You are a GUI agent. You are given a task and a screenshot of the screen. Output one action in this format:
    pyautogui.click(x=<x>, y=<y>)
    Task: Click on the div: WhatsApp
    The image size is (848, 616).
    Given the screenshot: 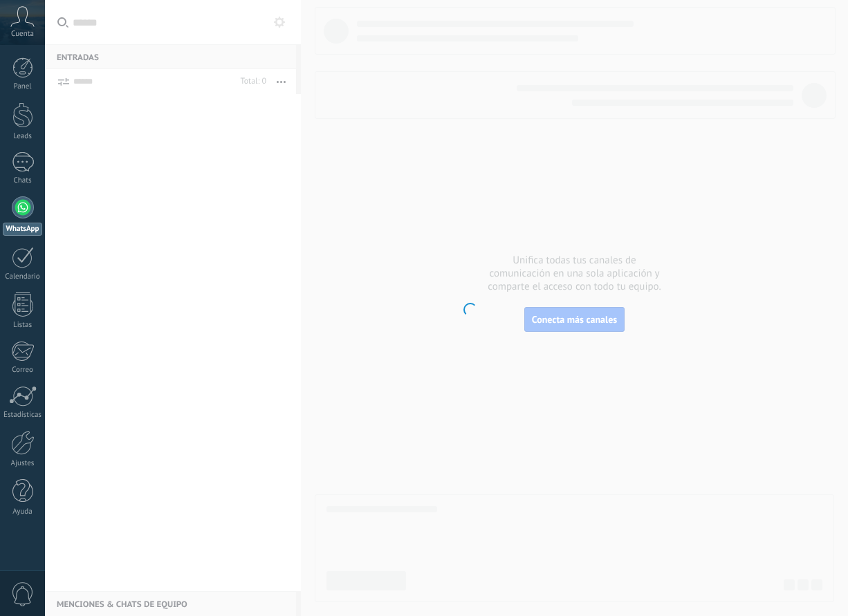 What is the action you would take?
    pyautogui.click(x=22, y=229)
    